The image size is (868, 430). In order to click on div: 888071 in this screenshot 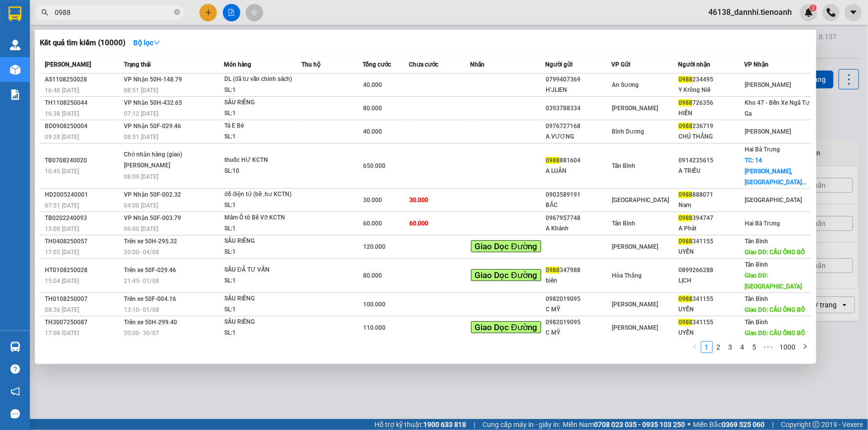, I will do `click(711, 195)`.